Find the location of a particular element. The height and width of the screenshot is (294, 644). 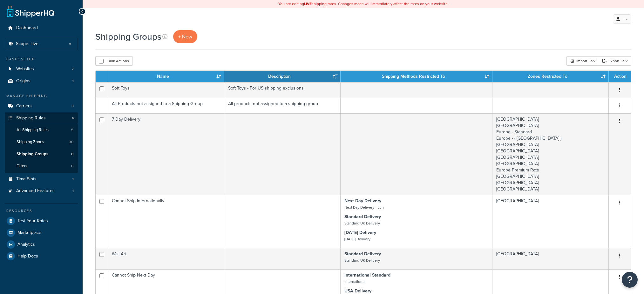

span: All Shipping Rules is located at coordinates (32, 130).